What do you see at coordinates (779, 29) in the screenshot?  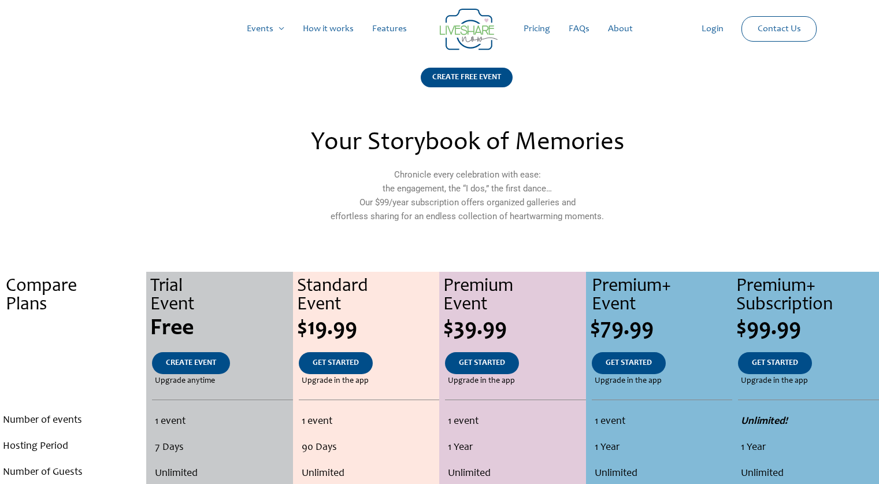 I see `a: Contact Us` at bounding box center [779, 29].